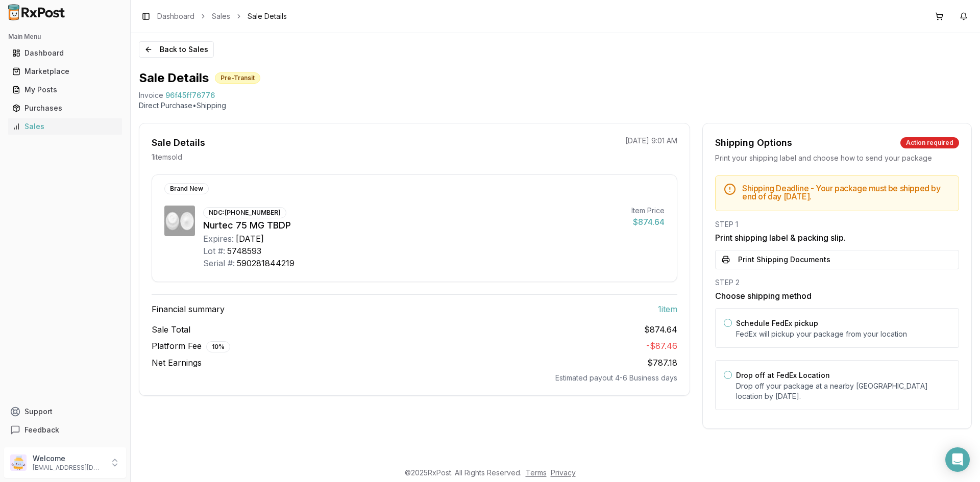  Describe the element at coordinates (65, 108) in the screenshot. I see `button: Purchases` at that location.